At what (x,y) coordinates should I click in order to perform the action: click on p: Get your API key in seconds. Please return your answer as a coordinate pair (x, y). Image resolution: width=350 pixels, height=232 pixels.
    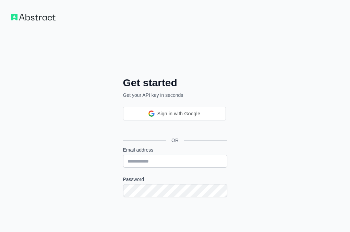
    Looking at the image, I should click on (175, 95).